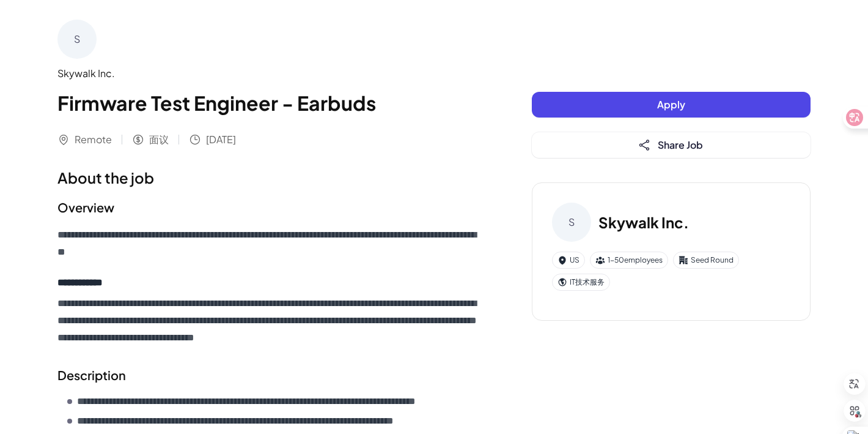  What do you see at coordinates (671, 145) in the screenshot?
I see `button: Share Job` at bounding box center [671, 145].